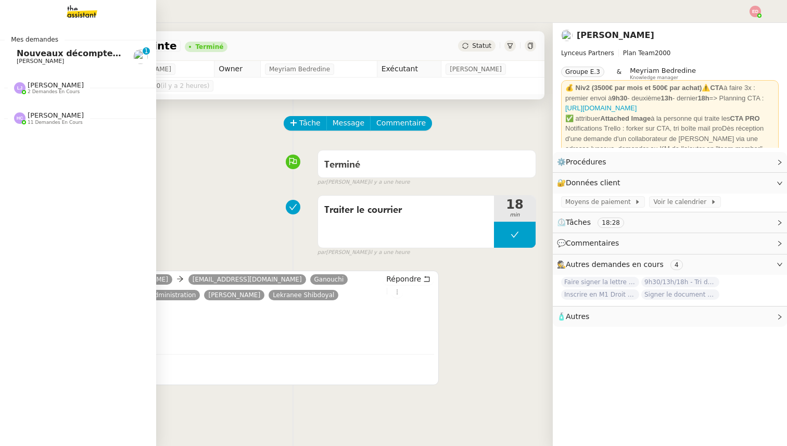 The width and height of the screenshot is (787, 446). I want to click on strong: CTA PRO, so click(745, 118).